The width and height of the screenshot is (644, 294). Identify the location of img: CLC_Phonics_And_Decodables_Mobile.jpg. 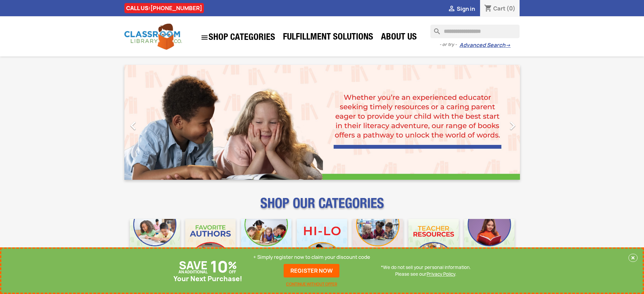
(266, 244).